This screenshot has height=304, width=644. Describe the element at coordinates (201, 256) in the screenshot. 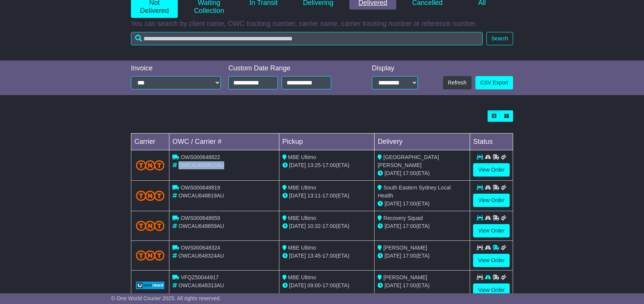

I see `span: OWCAU648324AU` at that location.